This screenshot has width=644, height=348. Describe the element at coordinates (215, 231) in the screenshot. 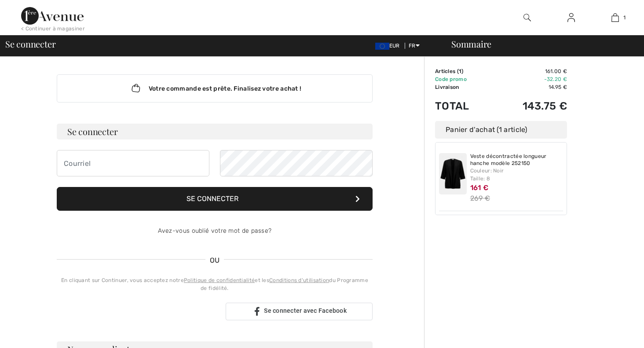

I see `a: Avez-vous oublié votre mot de passe?` at that location.